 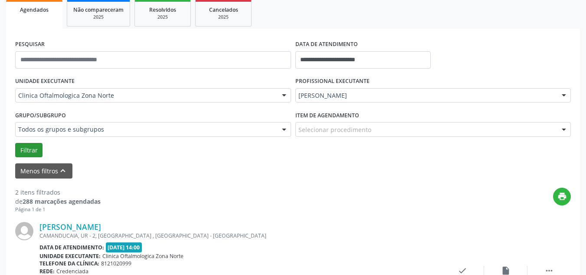 I want to click on label: PESQUISAR, so click(x=30, y=44).